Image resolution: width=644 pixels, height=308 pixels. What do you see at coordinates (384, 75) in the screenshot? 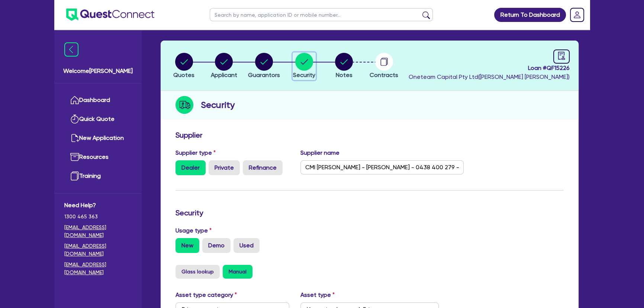
I see `span: Contracts` at bounding box center [384, 75].